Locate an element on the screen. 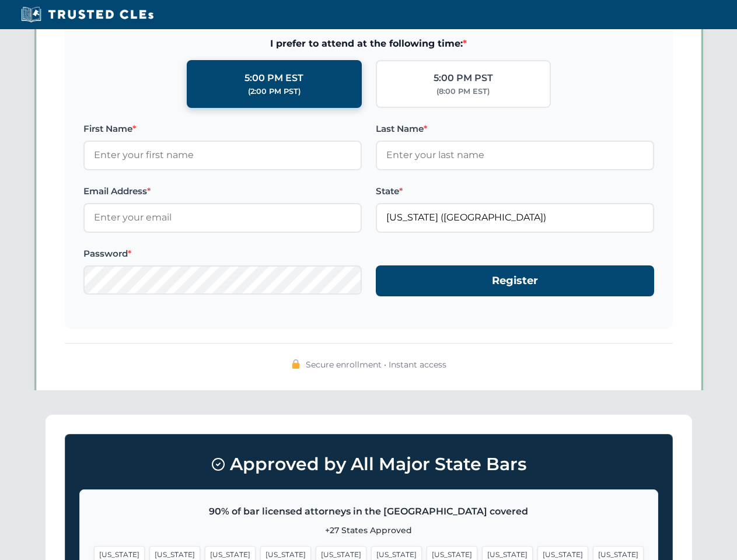  input: Enter your first name is located at coordinates (222, 155).